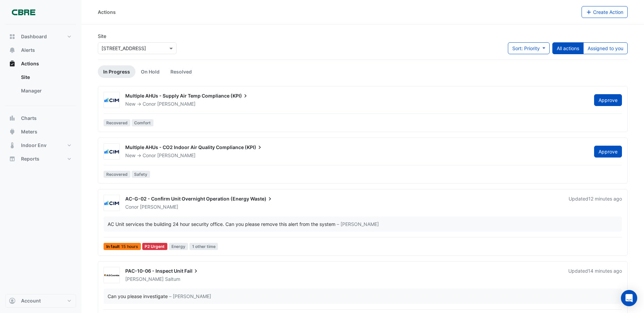 The height and width of the screenshot is (313, 644). What do you see at coordinates (221, 224) in the screenshot?
I see `div: AC Unit services the building 24 hour security office. Can you please remove this alert from the ...` at bounding box center [221, 224].